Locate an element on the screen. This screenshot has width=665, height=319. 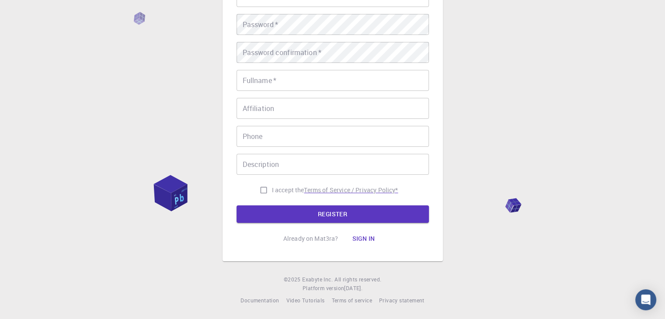
p: Already on Mat3ra? is located at coordinates (311, 239).